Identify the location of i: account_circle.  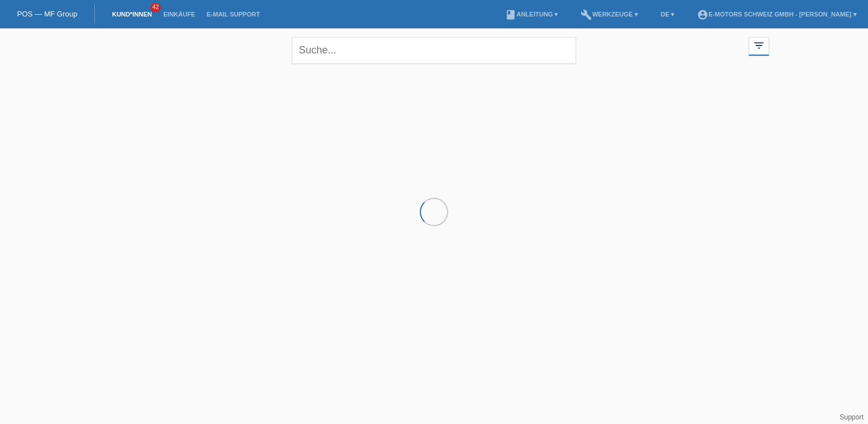
(703, 15).